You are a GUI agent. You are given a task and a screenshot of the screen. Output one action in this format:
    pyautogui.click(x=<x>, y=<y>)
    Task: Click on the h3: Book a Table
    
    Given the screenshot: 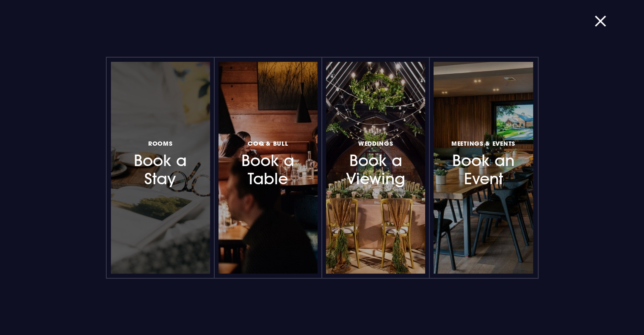 What is the action you would take?
    pyautogui.click(x=268, y=163)
    